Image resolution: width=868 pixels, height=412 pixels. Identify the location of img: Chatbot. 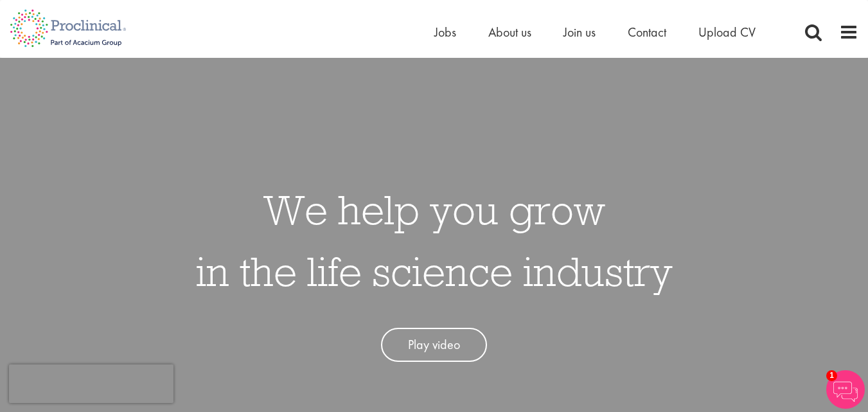
(845, 389).